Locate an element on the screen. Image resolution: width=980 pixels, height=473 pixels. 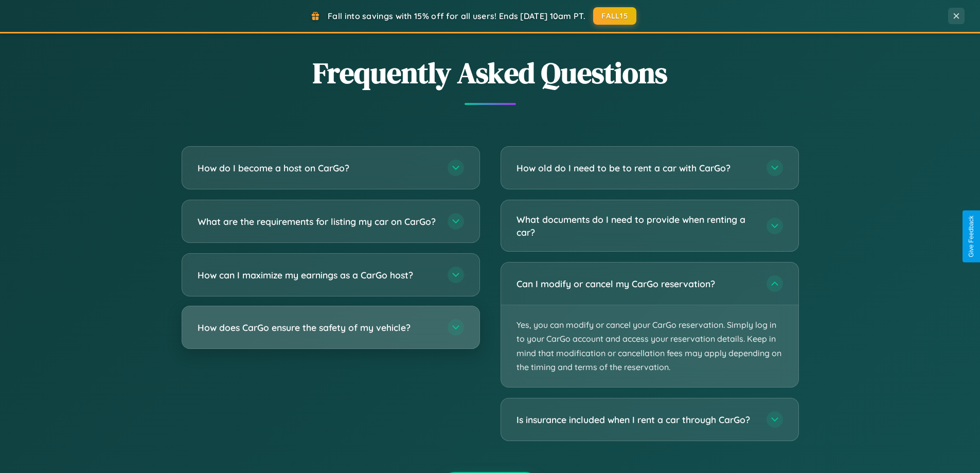
h3: How does CarGo ensure the safety of my vehicle? is located at coordinates (318, 327).